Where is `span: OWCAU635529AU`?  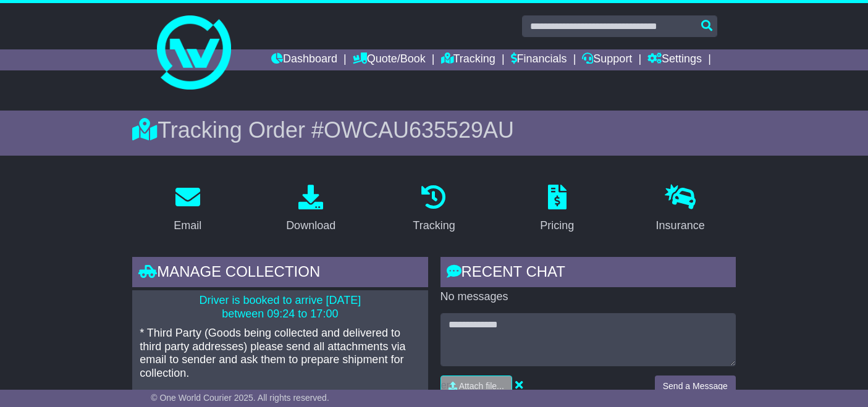
span: OWCAU635529AU is located at coordinates (419, 130).